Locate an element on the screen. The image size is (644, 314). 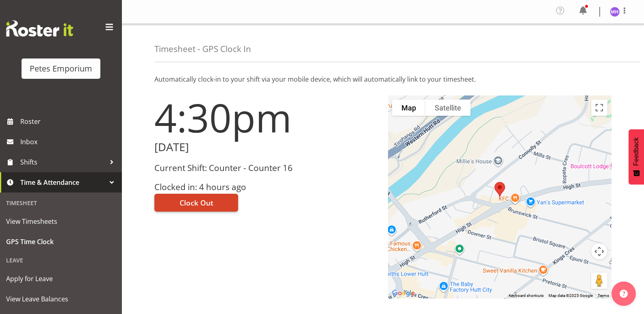
div: Leave is located at coordinates (61, 260).